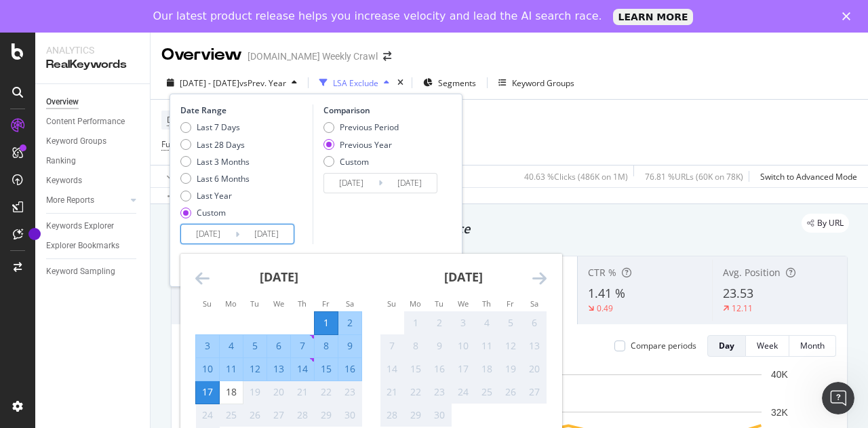  I want to click on td: Not available. Wednesday, August 20, 2025, so click(279, 392).